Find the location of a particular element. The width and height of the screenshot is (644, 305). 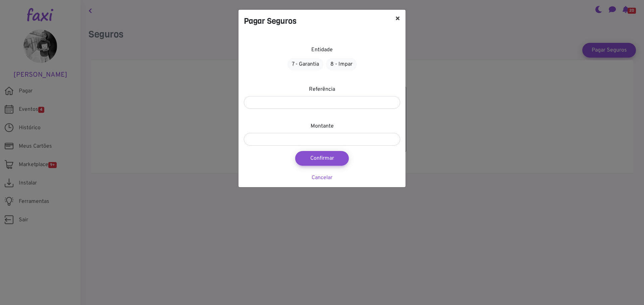

label: Referência is located at coordinates (322, 89).